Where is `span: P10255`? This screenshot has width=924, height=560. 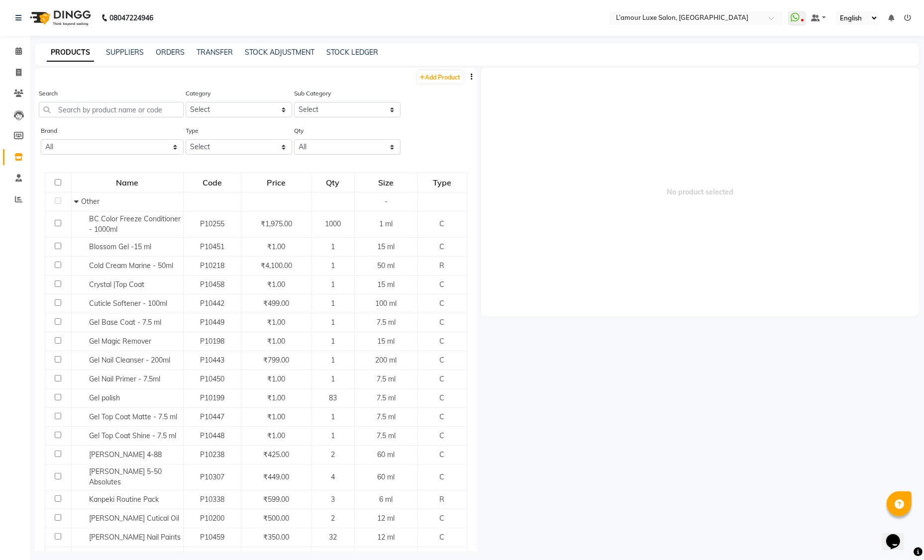 span: P10255 is located at coordinates (212, 224).